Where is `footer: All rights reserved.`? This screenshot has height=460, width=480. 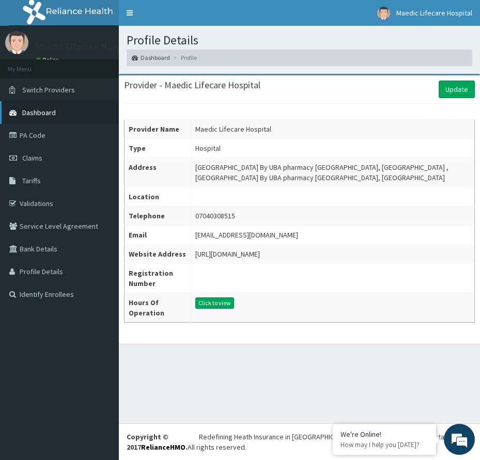
footer: All rights reserved. is located at coordinates (299, 442).